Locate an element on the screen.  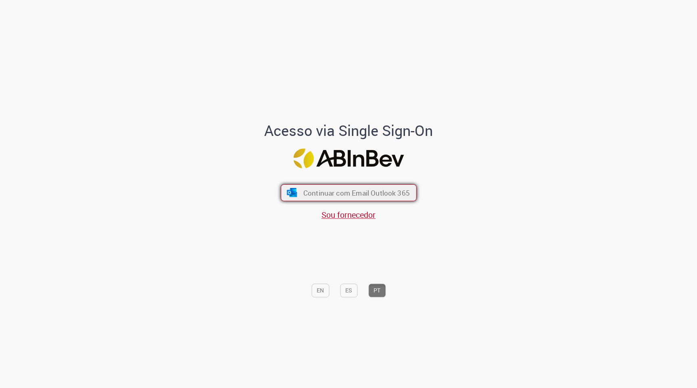
button: EN is located at coordinates (320, 291).